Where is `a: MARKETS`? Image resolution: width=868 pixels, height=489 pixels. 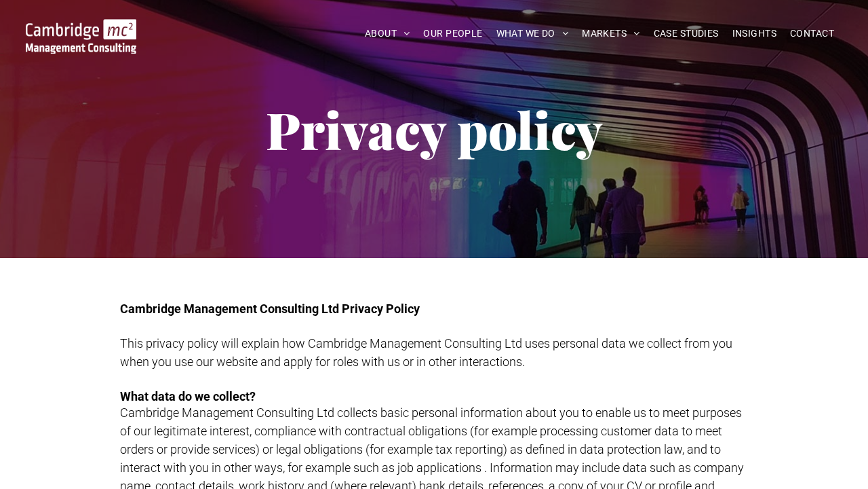
a: MARKETS is located at coordinates (611, 33).